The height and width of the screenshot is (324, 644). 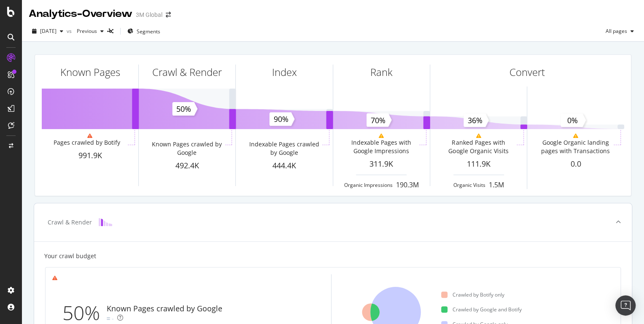 I want to click on img: Equal, so click(x=108, y=318).